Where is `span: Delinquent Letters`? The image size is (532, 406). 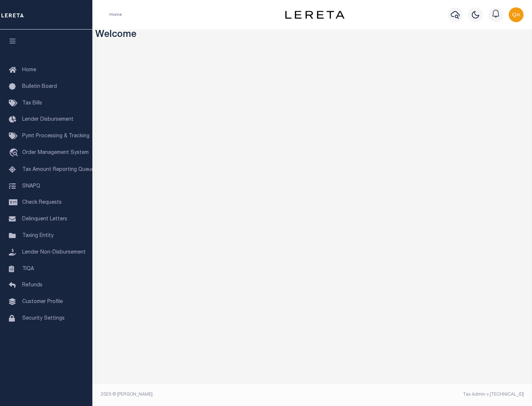
span: Delinquent Letters is located at coordinates (45, 219).